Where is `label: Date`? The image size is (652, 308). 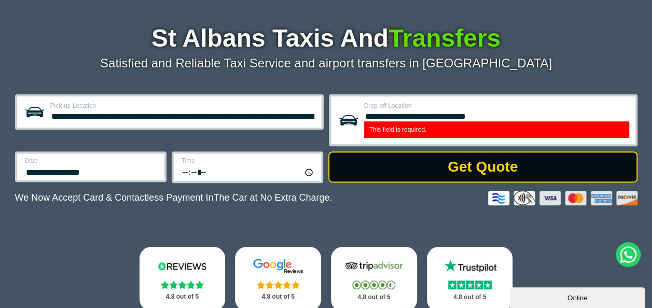 label: Date is located at coordinates (91, 161).